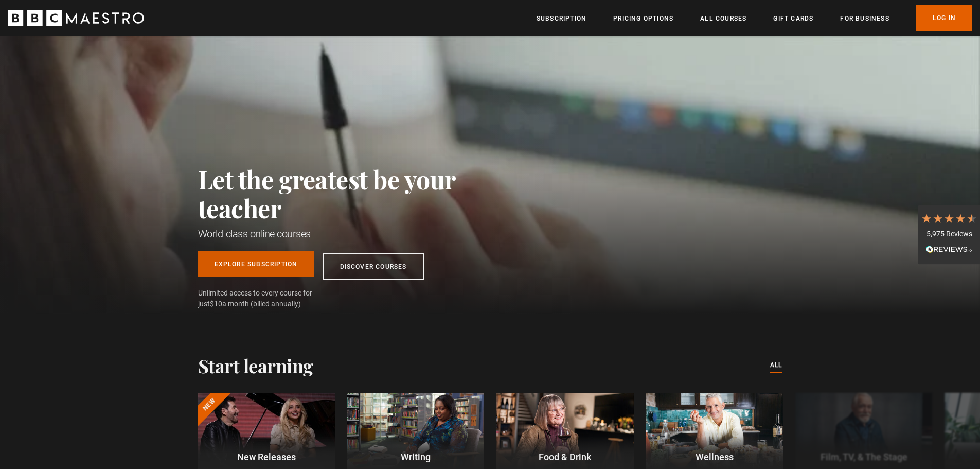  What do you see at coordinates (776, 365) in the screenshot?
I see `a: All` at bounding box center [776, 365].